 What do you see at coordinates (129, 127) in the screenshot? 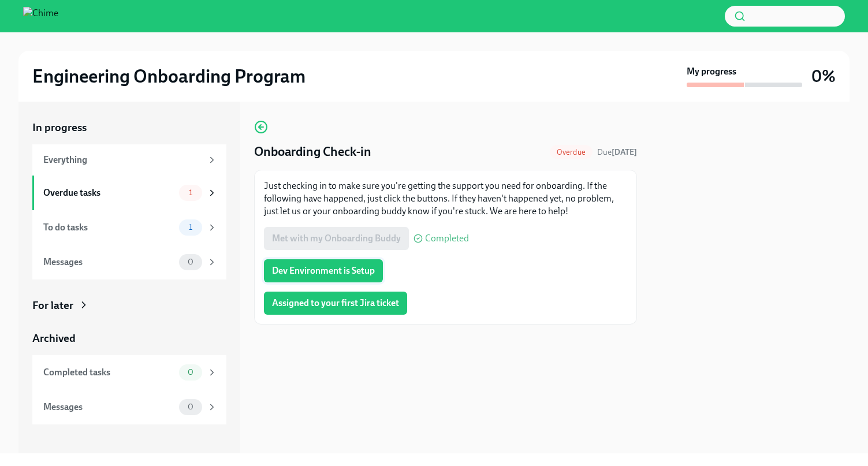
I see `a: In progress` at bounding box center [129, 127].